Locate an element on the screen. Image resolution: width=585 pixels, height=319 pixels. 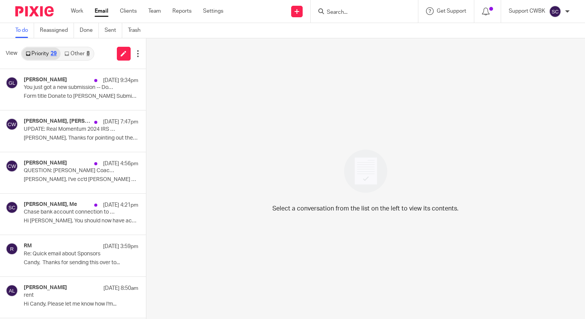
span: View is located at coordinates (11, 53).